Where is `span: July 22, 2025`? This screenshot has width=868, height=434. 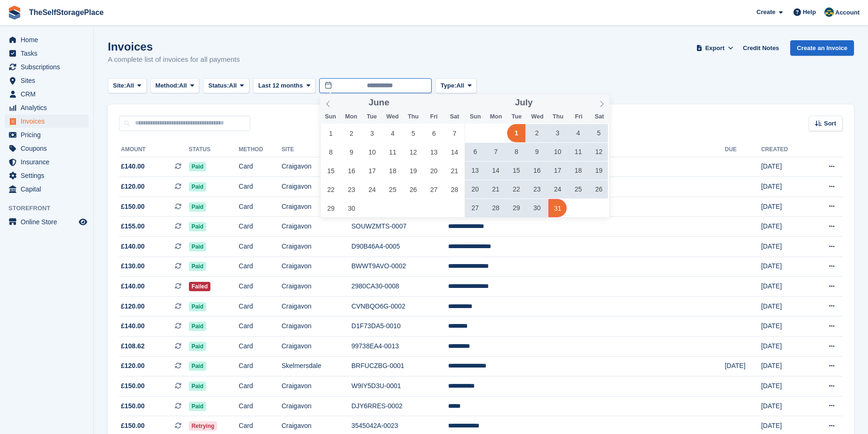
span: July 22, 2025 is located at coordinates (516, 189).